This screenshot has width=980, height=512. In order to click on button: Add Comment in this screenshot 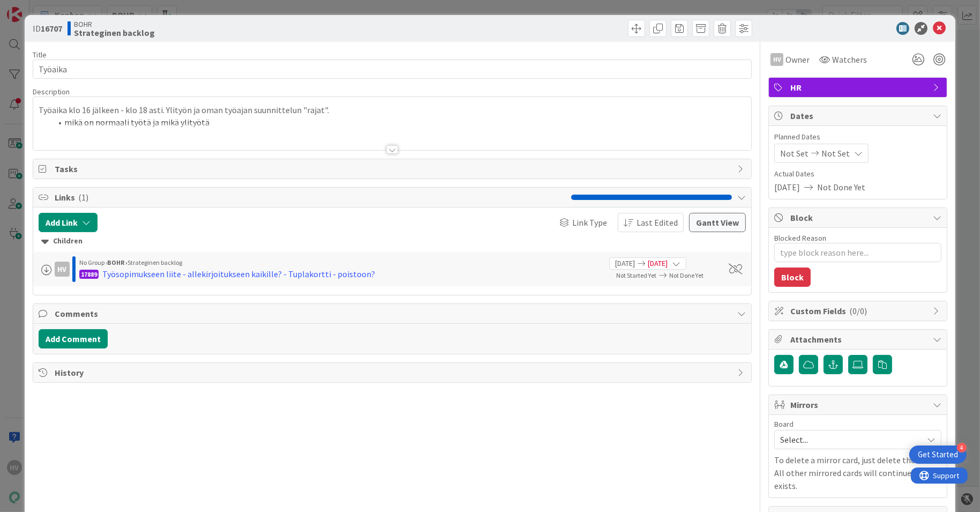, I will do `click(73, 339)`.